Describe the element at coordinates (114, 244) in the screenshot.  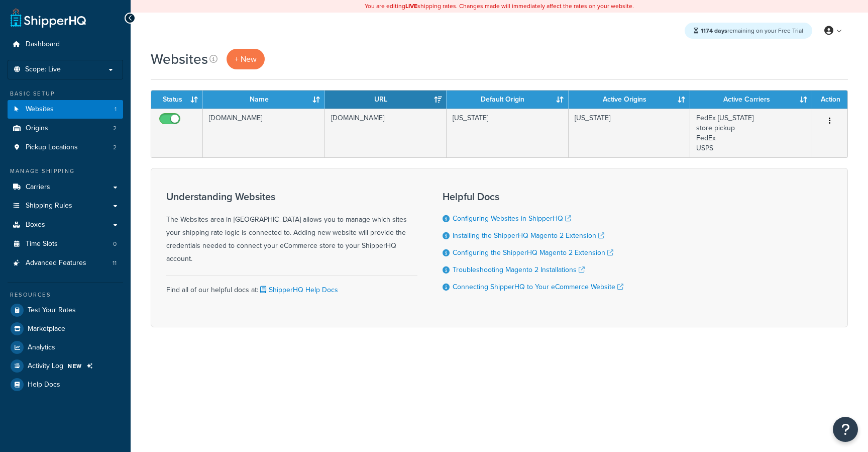
I see `span: 0` at that location.